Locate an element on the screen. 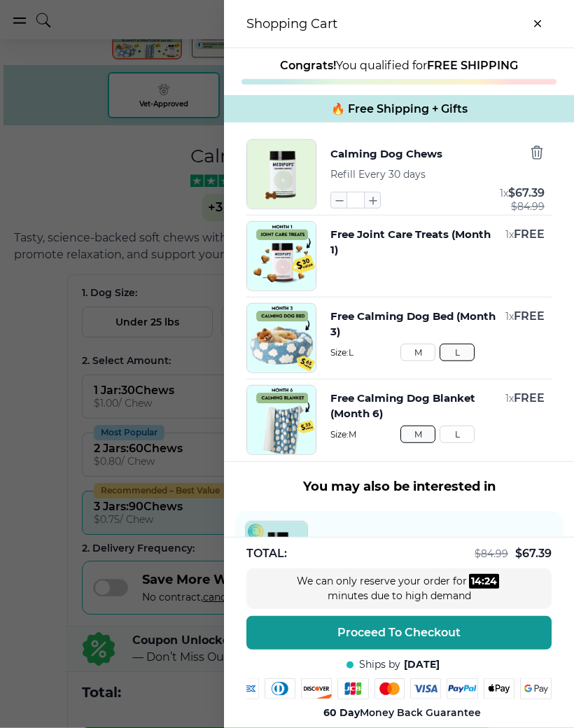 This screenshot has height=728, width=574. strong: Congrats! is located at coordinates (308, 65).